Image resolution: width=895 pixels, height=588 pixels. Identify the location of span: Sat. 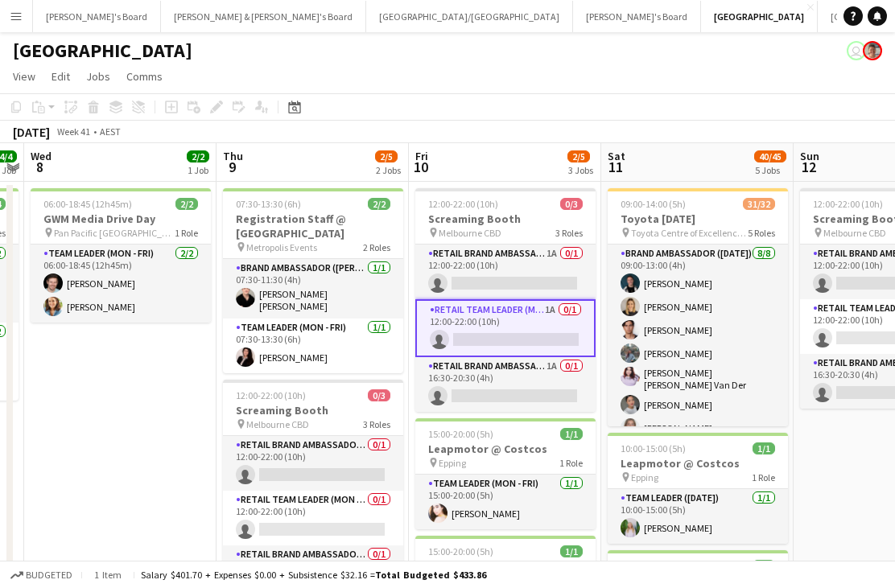
(617, 156).